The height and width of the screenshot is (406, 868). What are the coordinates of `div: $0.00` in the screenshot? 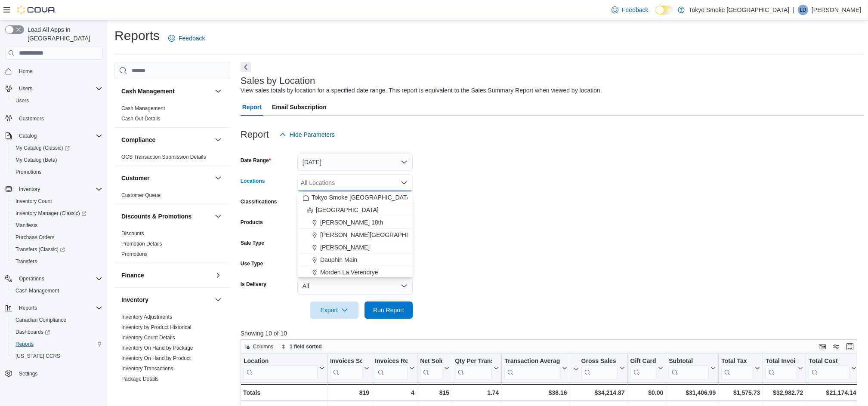 It's located at (647, 393).